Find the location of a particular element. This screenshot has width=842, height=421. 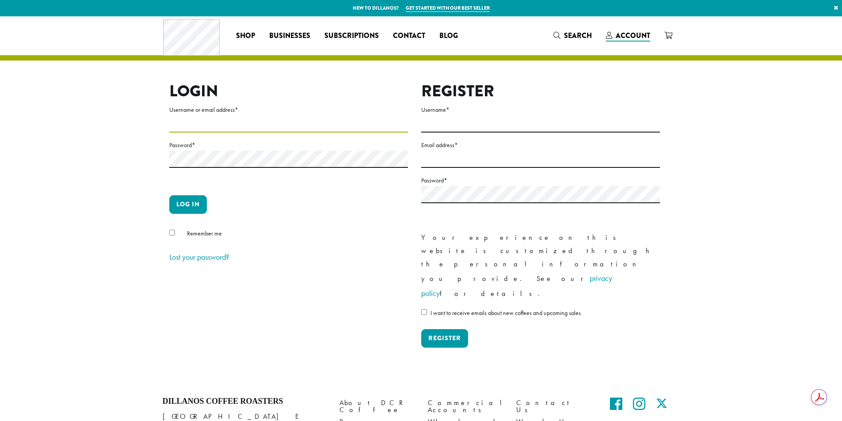

input: I want to receive emails about new coffees and upcoming sales. is located at coordinates (424, 312).